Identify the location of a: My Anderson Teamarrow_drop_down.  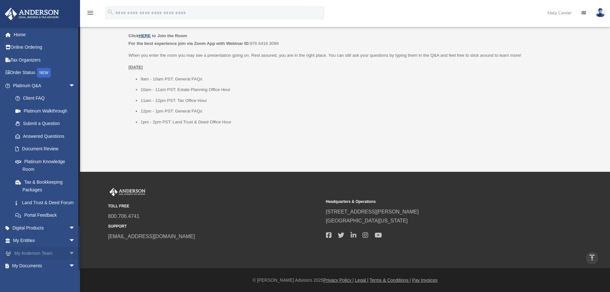
(44, 253).